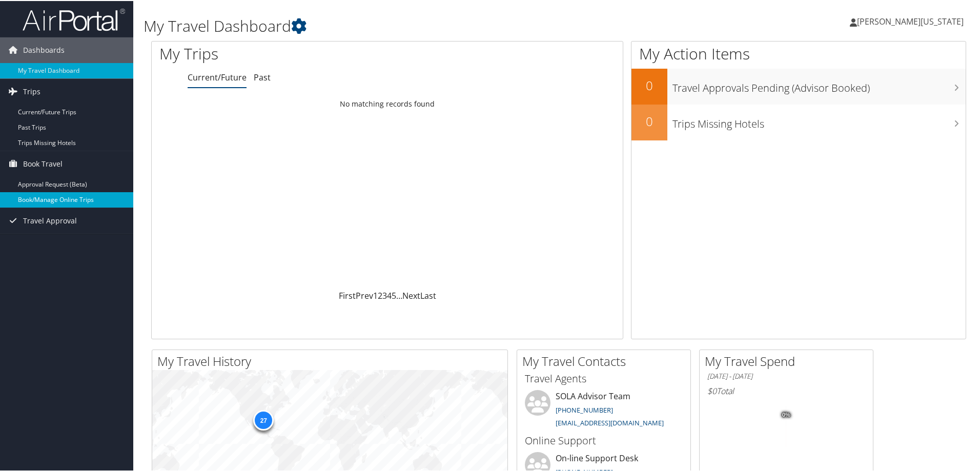 This screenshot has height=471, width=980. Describe the element at coordinates (798, 52) in the screenshot. I see `h1: My Action Items` at that location.